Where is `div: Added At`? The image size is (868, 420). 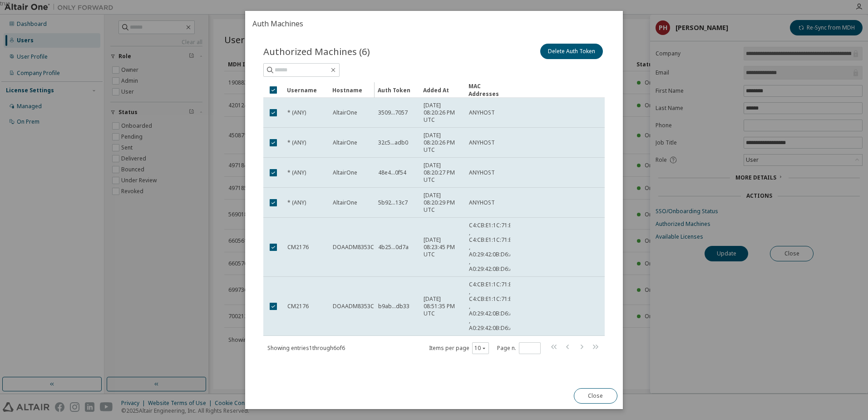 div: Added At is located at coordinates (442, 90).